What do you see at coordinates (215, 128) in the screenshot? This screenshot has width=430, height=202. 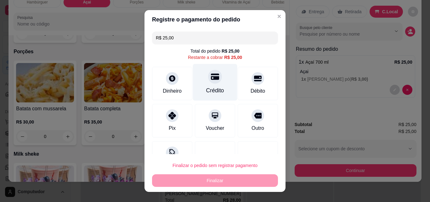 I see `div: Voucher` at bounding box center [215, 128].